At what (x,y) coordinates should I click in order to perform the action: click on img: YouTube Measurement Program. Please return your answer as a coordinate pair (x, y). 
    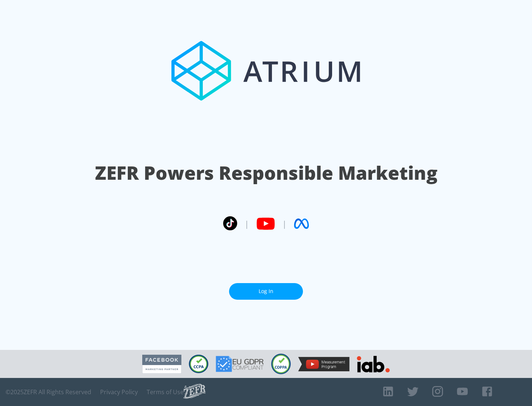
    Looking at the image, I should click on (323, 364).